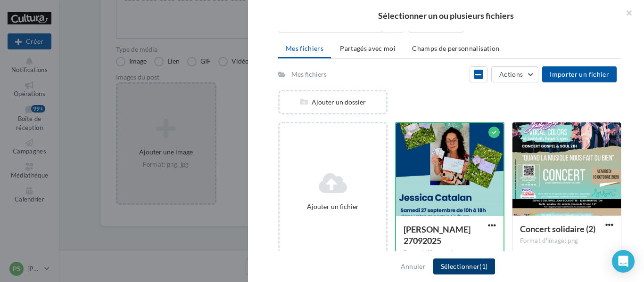  I want to click on div: Mes fichiers, so click(309, 75).